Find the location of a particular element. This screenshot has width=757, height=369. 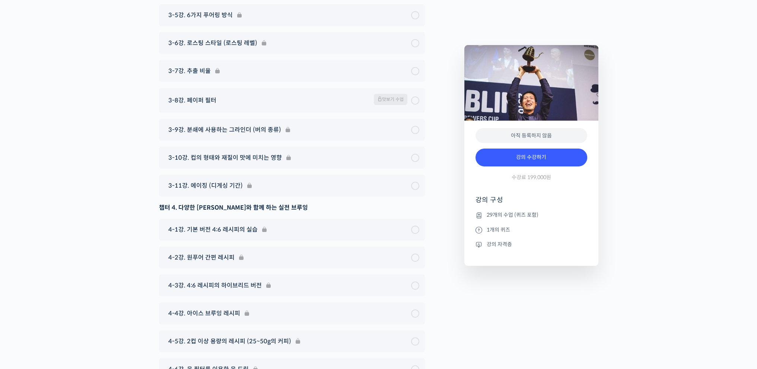

a: 대화 is located at coordinates (73, 245).